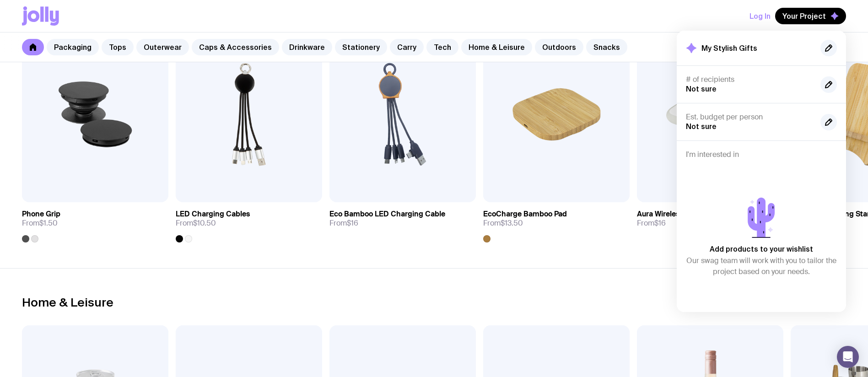 This screenshot has height=377, width=868. What do you see at coordinates (442, 47) in the screenshot?
I see `a: Tech` at bounding box center [442, 47].